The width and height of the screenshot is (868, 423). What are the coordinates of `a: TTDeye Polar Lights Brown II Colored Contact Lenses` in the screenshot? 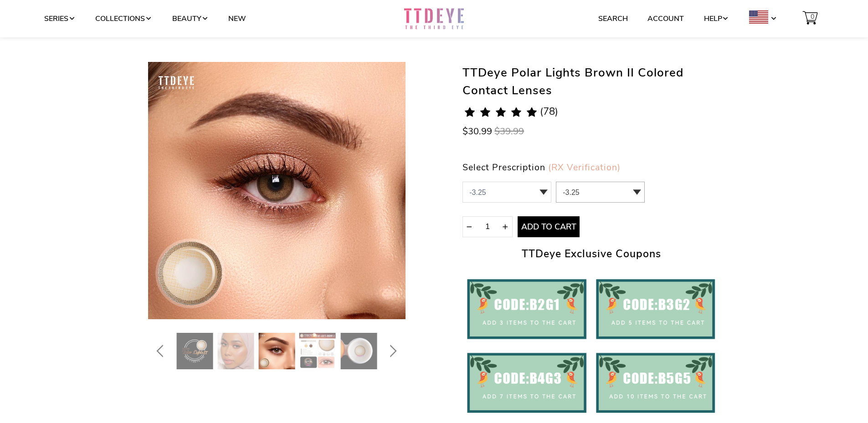 It's located at (277, 190).